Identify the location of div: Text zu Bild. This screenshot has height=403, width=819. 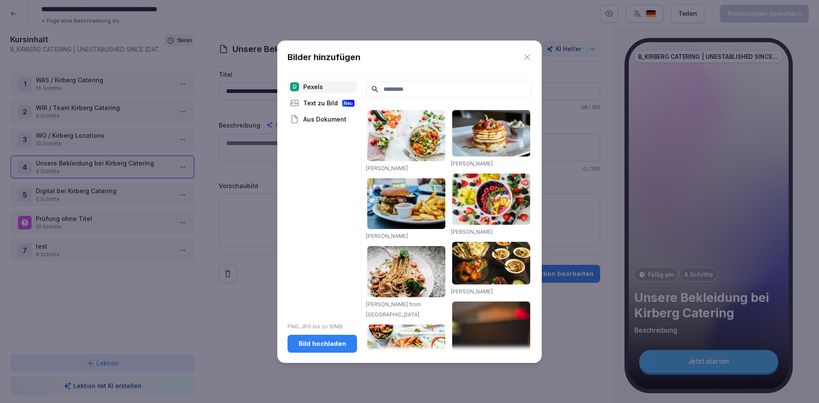
(322, 103).